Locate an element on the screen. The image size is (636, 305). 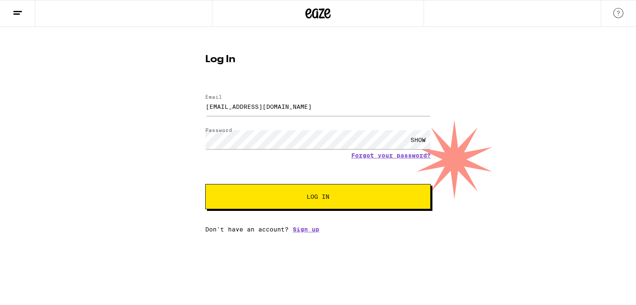
label: Password is located at coordinates (219, 130).